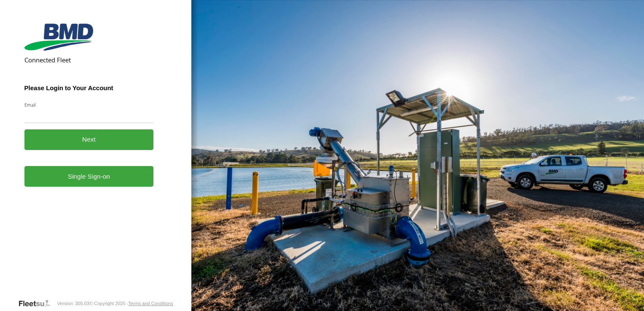 This screenshot has height=311, width=644. Describe the element at coordinates (151, 303) in the screenshot. I see `a: Terms and Conditions` at that location.